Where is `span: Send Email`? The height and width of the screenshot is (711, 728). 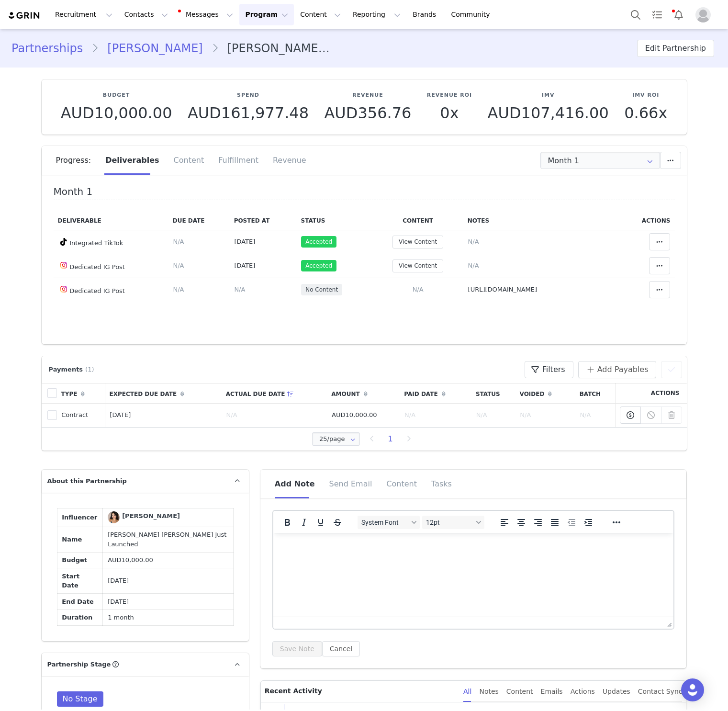 span: Send Email is located at coordinates (351, 484).